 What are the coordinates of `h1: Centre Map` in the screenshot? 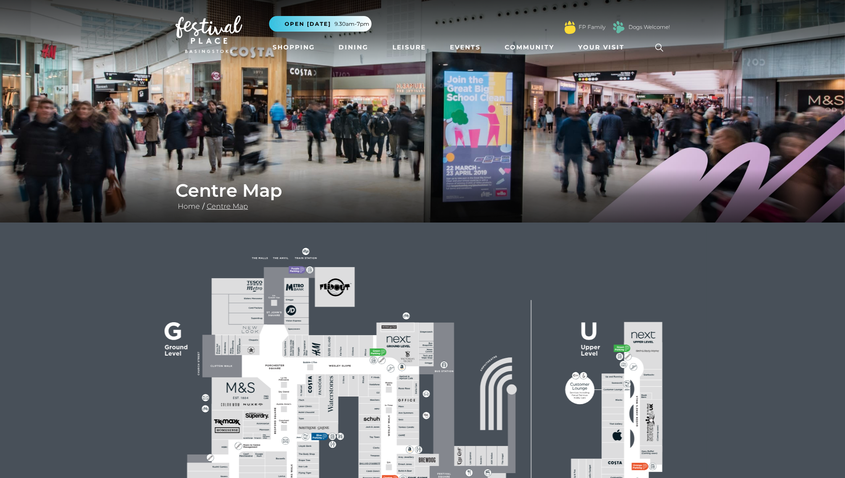 It's located at (423, 191).